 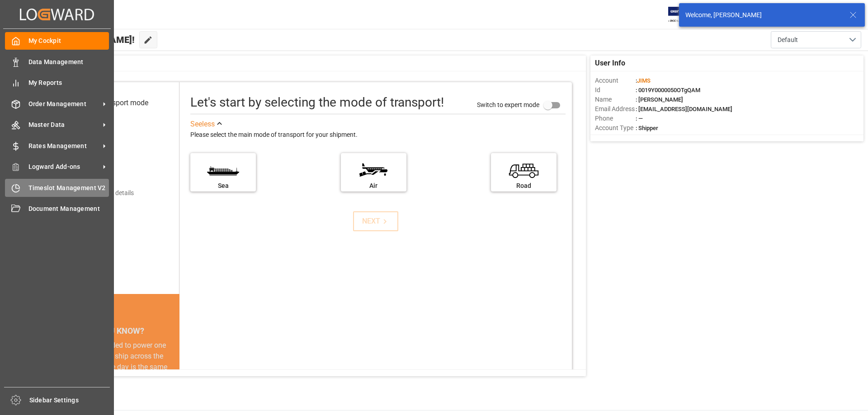 What do you see at coordinates (203, 125) in the screenshot?
I see `div: See less` at bounding box center [203, 125].